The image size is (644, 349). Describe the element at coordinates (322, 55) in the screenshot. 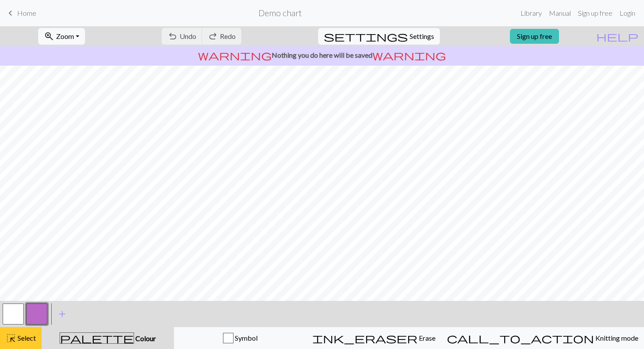

I see `p: Nothing you do here will be saved` at that location.